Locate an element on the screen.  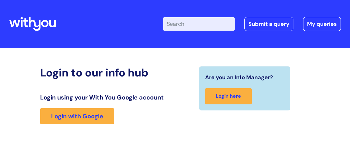
input: Search is located at coordinates (199, 24).